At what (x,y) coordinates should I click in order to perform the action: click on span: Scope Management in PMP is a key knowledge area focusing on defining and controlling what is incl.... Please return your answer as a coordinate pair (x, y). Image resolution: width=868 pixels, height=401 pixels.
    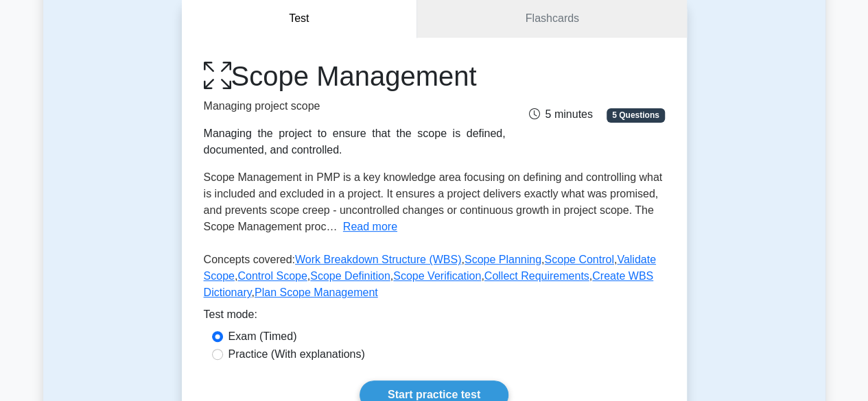
    Looking at the image, I should click on (433, 201).